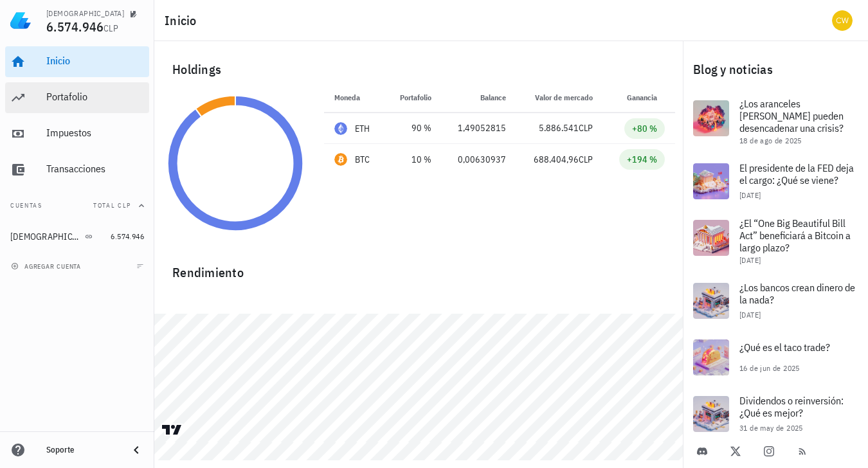 Image resolution: width=868 pixels, height=468 pixels. What do you see at coordinates (645, 97) in the screenshot?
I see `span: Ganancia` at bounding box center [645, 97].